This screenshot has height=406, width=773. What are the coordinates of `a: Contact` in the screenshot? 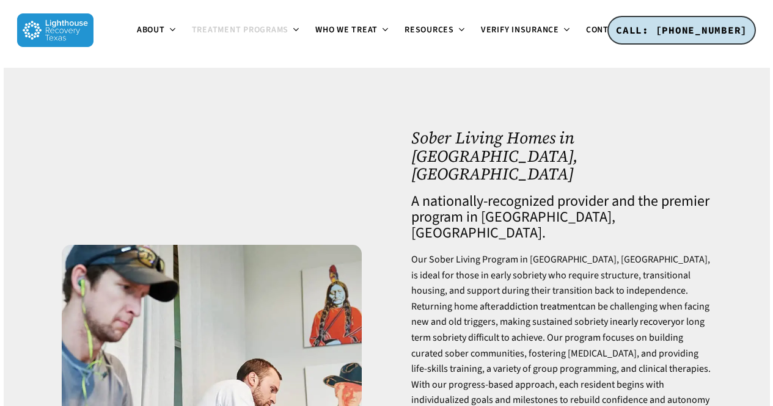 It's located at (611, 31).